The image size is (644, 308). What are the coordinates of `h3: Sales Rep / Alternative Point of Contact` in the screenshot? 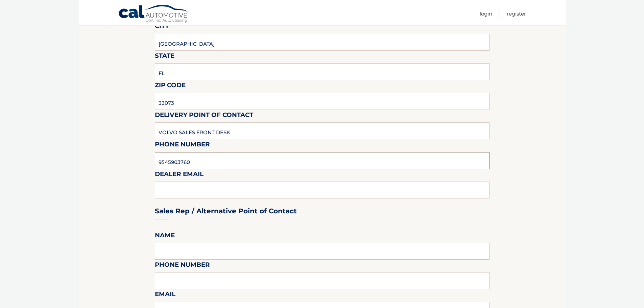 It's located at (226, 211).